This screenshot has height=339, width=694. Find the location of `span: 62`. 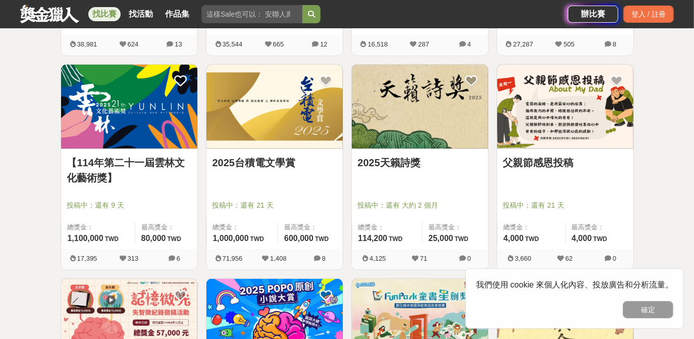

span: 62 is located at coordinates (569, 258).